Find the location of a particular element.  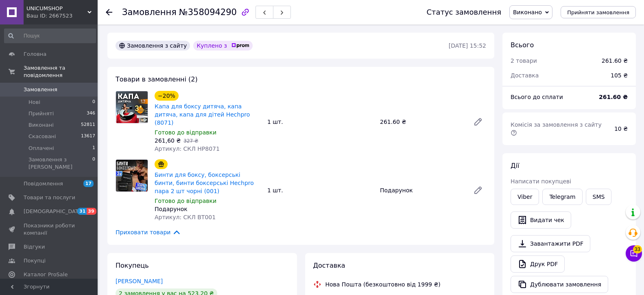

span: Артикул: СКЛ HP8071 is located at coordinates (187, 148).